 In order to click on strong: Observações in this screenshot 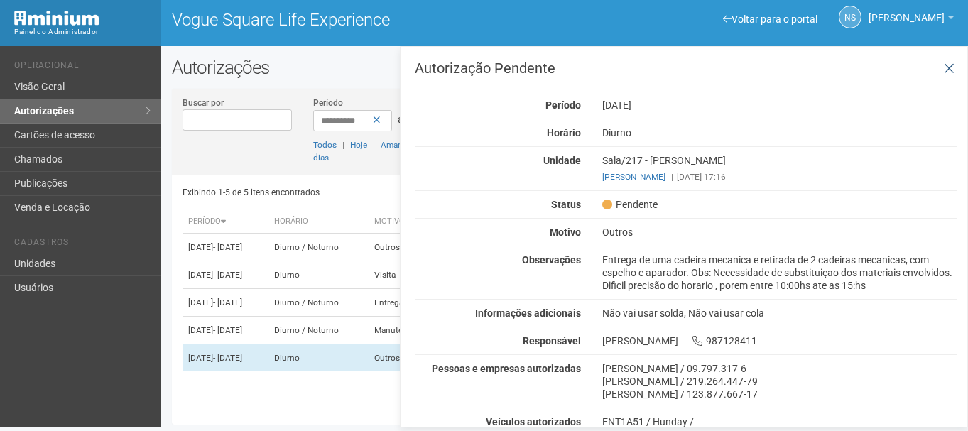, I will do `click(551, 260)`.